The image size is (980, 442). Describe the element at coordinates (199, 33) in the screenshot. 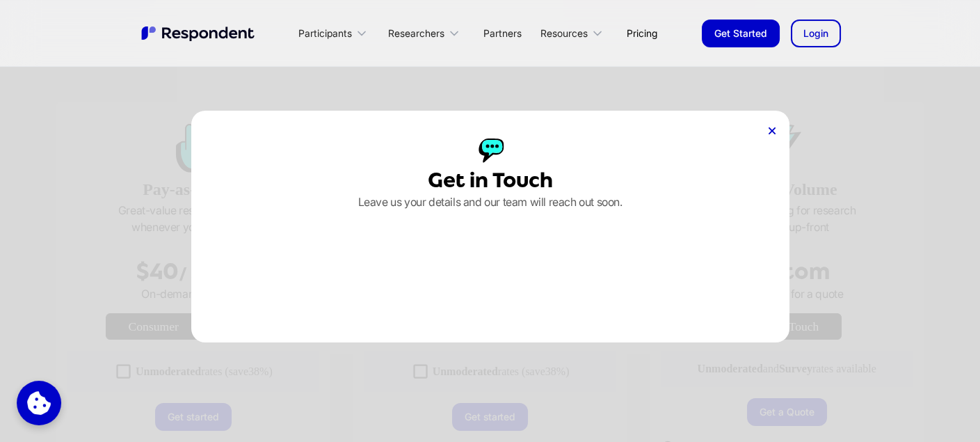

I see `a: home` at that location.